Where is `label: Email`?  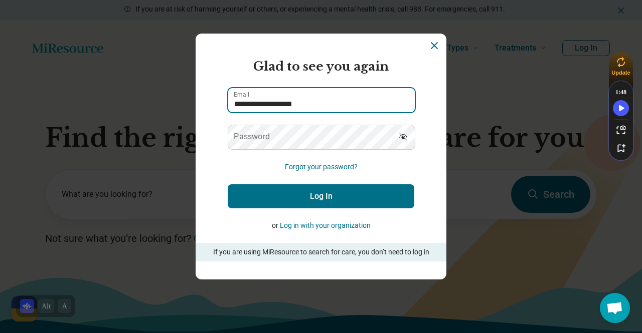
label: Email is located at coordinates (241, 95).